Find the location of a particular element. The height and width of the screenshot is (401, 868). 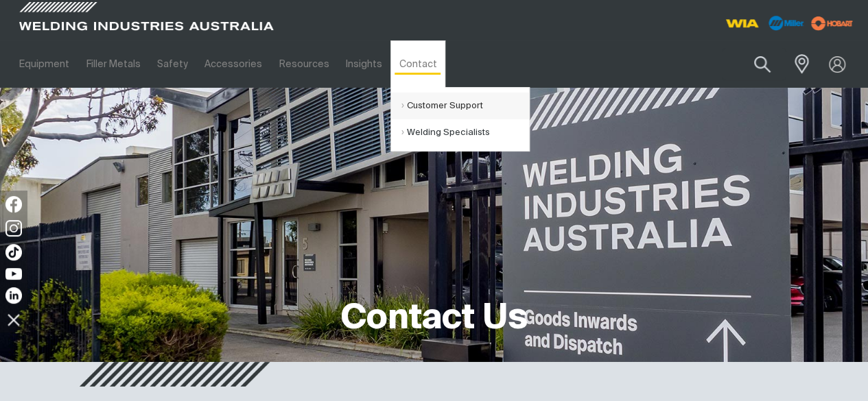

a: Resources is located at coordinates (304, 64).